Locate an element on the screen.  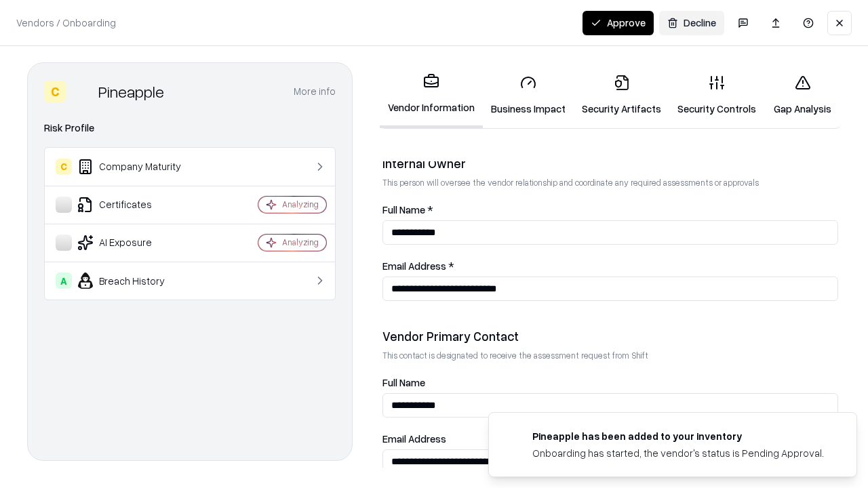
a: Security Artifacts is located at coordinates (621, 95).